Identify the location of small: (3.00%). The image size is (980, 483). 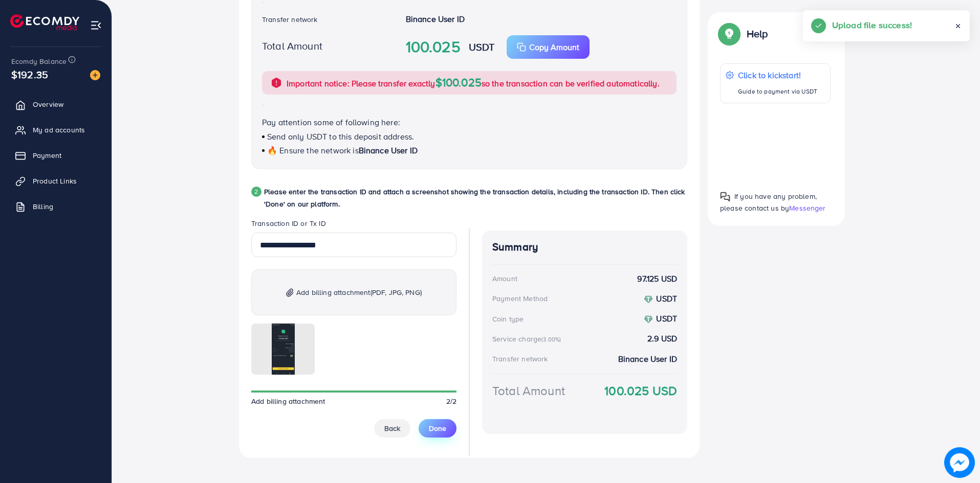
(551, 340).